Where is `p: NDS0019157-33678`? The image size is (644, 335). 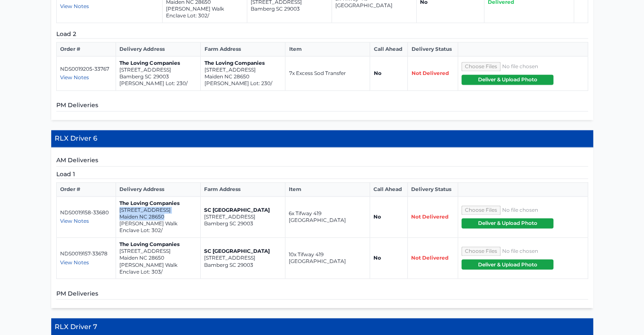 p: NDS0019157-33678 is located at coordinates (86, 254).